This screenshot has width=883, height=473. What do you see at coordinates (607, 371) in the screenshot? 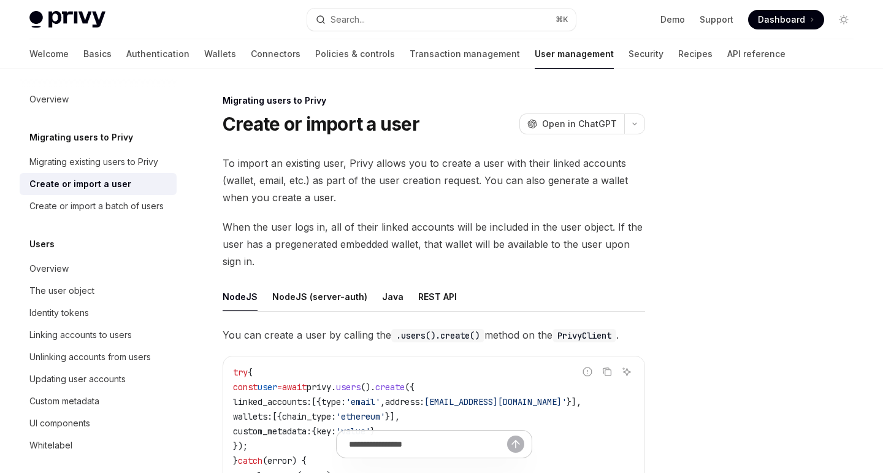
I see `button: Copy the contents from the code block` at bounding box center [607, 371].